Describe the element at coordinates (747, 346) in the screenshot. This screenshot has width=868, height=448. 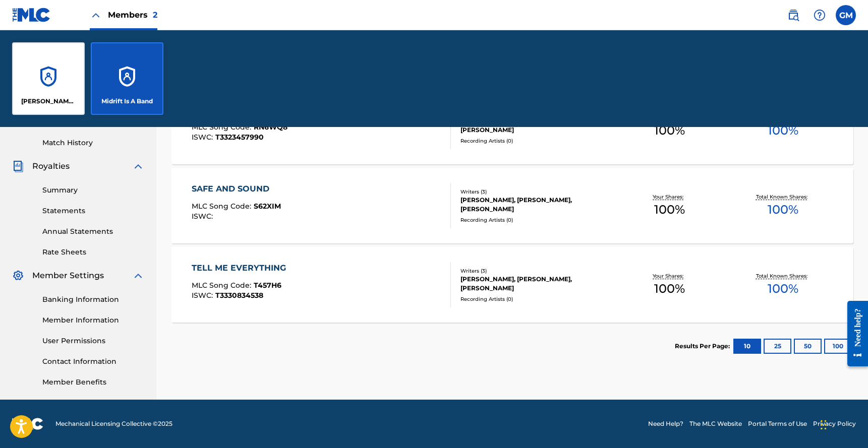
I see `button: 10` at that location.